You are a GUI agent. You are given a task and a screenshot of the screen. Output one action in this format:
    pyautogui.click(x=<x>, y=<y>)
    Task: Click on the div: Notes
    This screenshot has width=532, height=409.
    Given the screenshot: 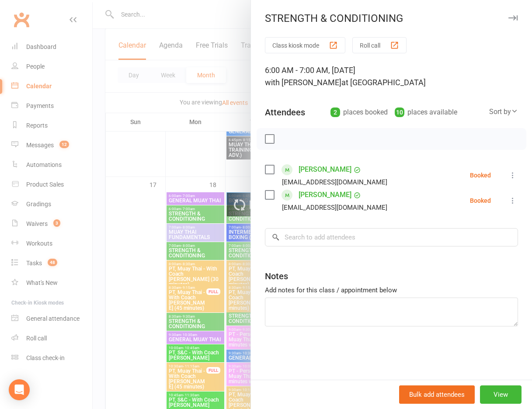 What is the action you would take?
    pyautogui.click(x=276, y=276)
    